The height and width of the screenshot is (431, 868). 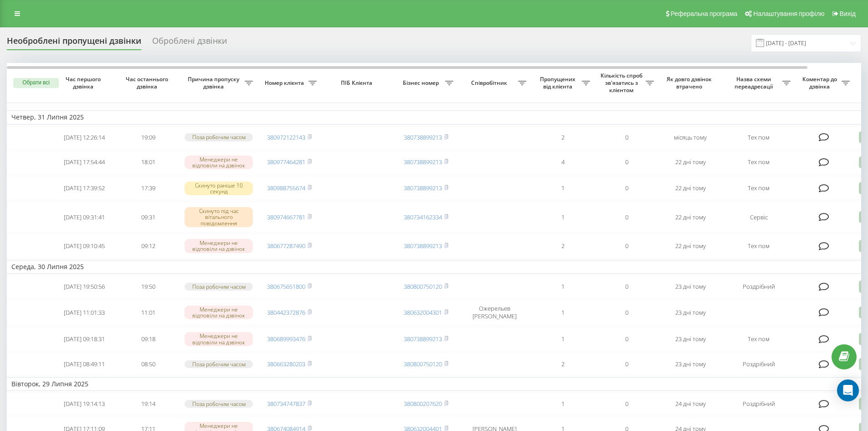 What do you see at coordinates (623, 82) in the screenshot?
I see `span: Кількість спроб зв'язатись з клієнтом` at bounding box center [623, 82].